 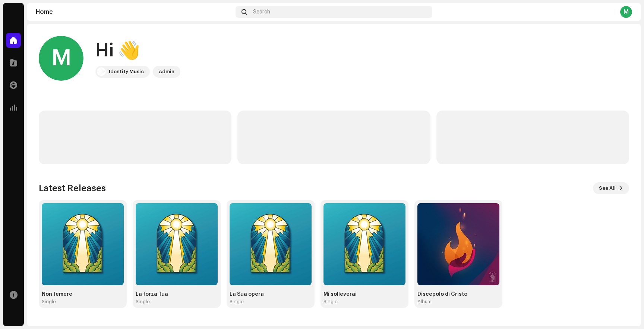 I want to click on img: 6ebd6659-5017-4706-ab28-f1c4c46bb1a5, so click(x=364, y=244).